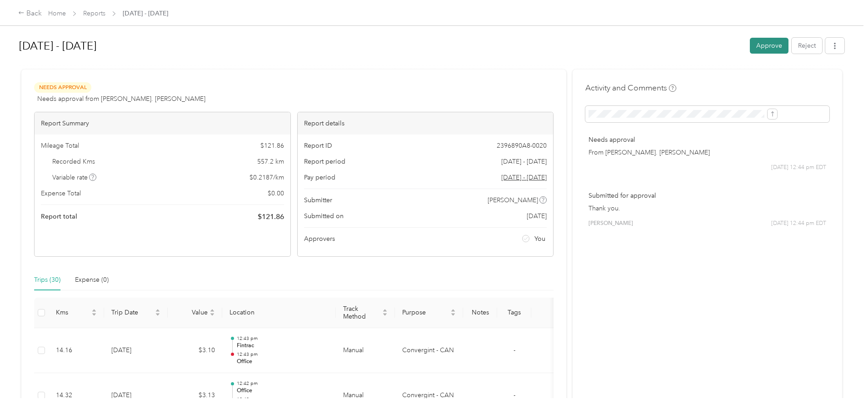 The width and height of the screenshot is (868, 414). What do you see at coordinates (324, 162) in the screenshot?
I see `span: Report period` at bounding box center [324, 162].